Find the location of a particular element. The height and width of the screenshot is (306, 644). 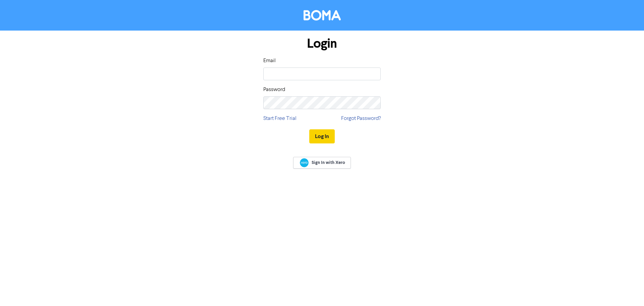

img: BOMA Logo is located at coordinates (322, 15).